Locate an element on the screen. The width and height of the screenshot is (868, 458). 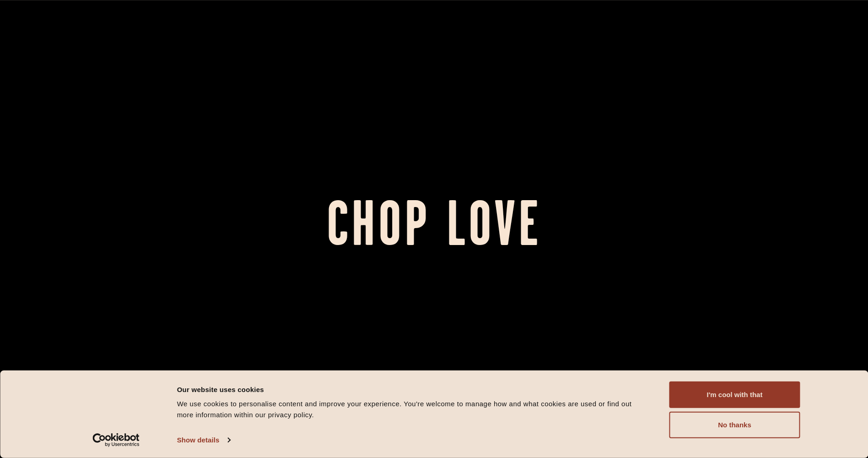
div: Our website uses cookies is located at coordinates (413, 389).